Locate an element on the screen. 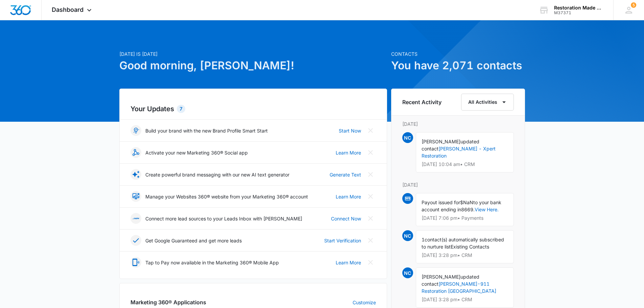  p: Manage your Websites 360® website from your Marketing 360® account is located at coordinates (227, 196).